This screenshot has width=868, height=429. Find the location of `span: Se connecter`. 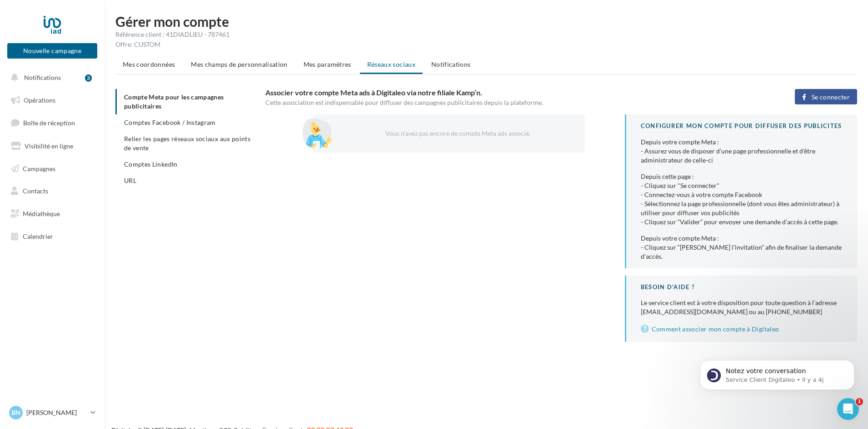

span: Se connecter is located at coordinates (830, 97).